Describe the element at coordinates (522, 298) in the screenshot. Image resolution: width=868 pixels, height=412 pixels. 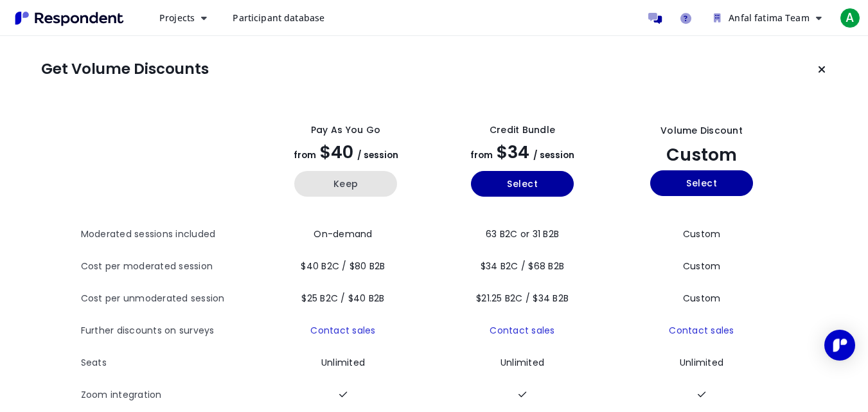
I see `span: $21.25 B2C / $34 B2B` at that location.